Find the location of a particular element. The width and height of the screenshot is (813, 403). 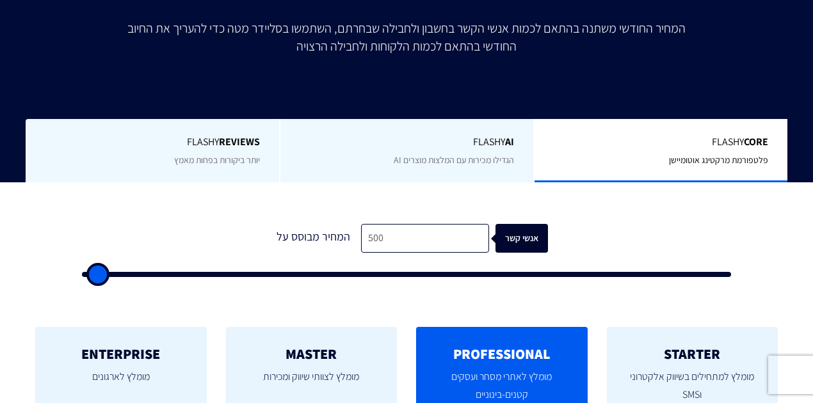

span: יותר ביקורות בפחות מאמץ is located at coordinates (217, 160).